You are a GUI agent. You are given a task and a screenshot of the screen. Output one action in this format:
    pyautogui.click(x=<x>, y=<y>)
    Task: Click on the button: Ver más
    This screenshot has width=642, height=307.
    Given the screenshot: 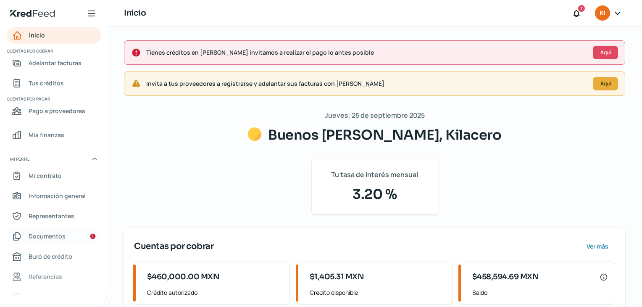 What is the action you would take?
    pyautogui.click(x=597, y=246)
    